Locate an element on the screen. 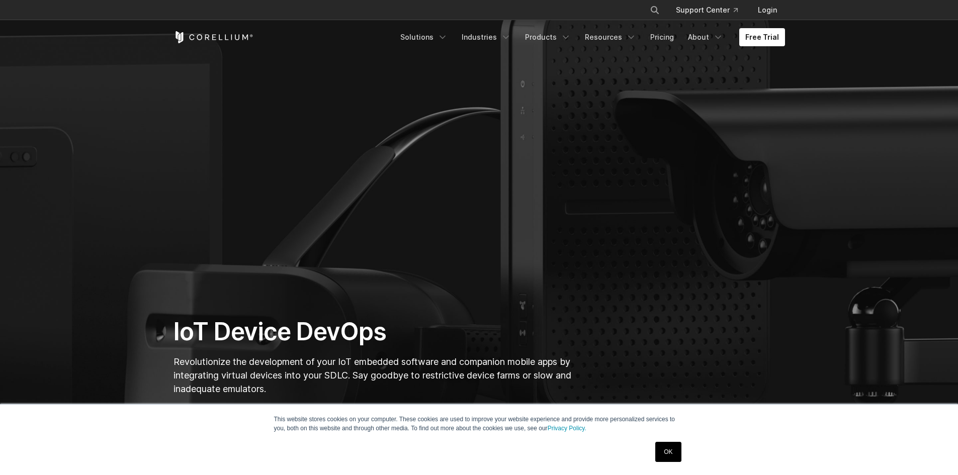 The height and width of the screenshot is (475, 958). h1: IoT Device DevOps is located at coordinates (374, 332).